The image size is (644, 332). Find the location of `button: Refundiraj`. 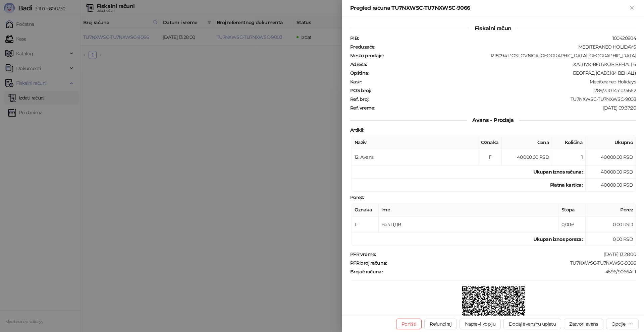

button: Refundiraj is located at coordinates (440, 324).